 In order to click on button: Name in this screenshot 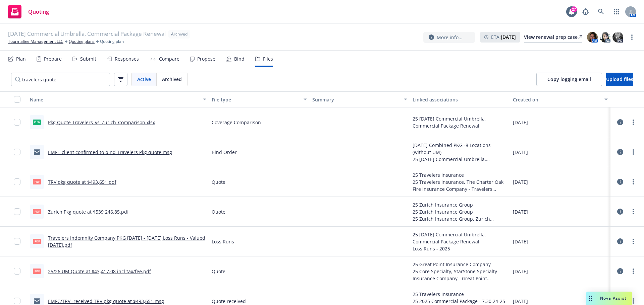, I will do `click(118, 100)`.